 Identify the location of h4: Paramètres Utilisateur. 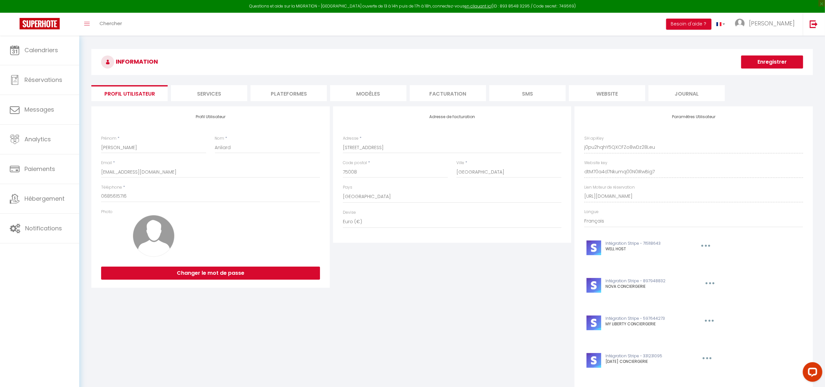
(694, 117).